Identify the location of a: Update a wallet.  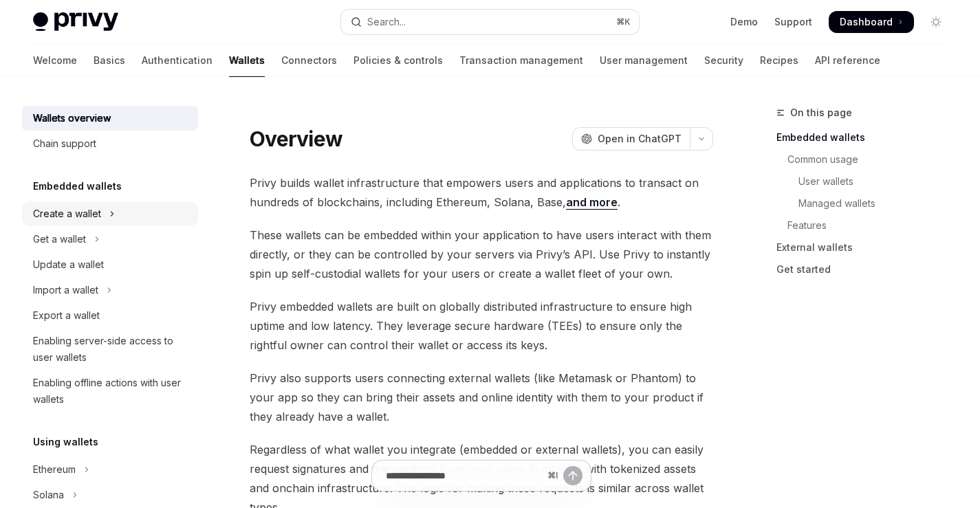
(110, 265).